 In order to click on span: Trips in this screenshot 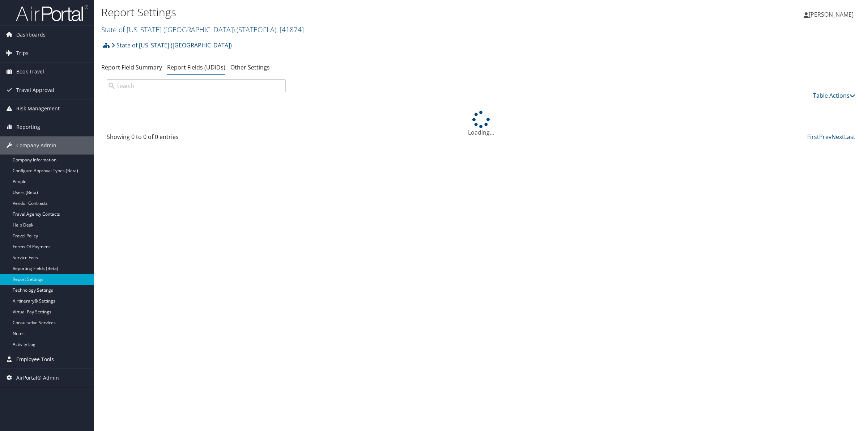, I will do `click(23, 53)`.